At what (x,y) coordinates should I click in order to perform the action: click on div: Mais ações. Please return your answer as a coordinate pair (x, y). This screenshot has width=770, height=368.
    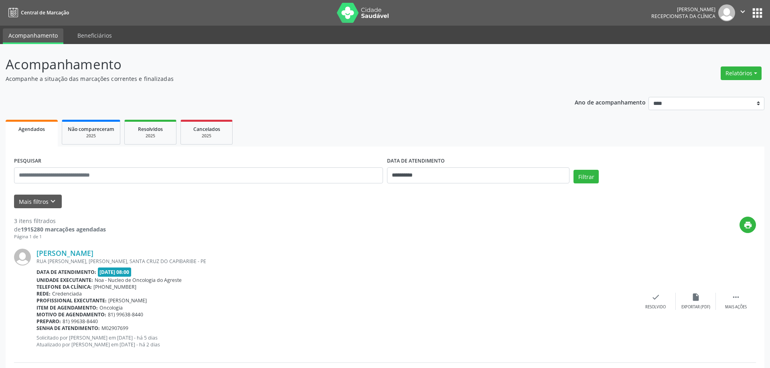
    Looking at the image, I should click on (736, 308).